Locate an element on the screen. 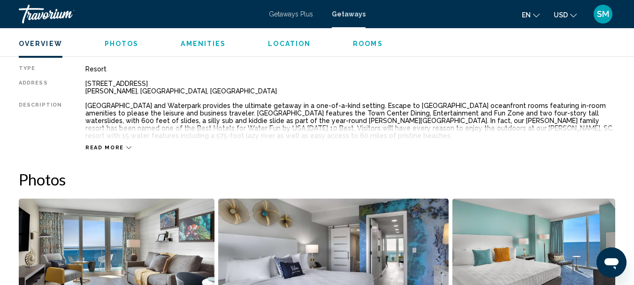 Image resolution: width=634 pixels, height=285 pixels. div: Address is located at coordinates (40, 87).